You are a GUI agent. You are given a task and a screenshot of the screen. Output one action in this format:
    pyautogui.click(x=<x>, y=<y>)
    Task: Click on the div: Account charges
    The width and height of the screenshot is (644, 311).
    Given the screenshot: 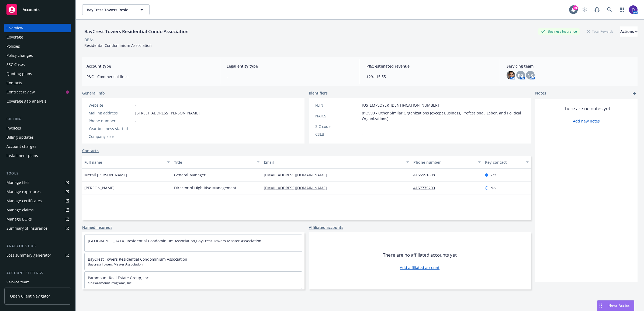 What is the action you would take?
    pyautogui.click(x=21, y=147)
    